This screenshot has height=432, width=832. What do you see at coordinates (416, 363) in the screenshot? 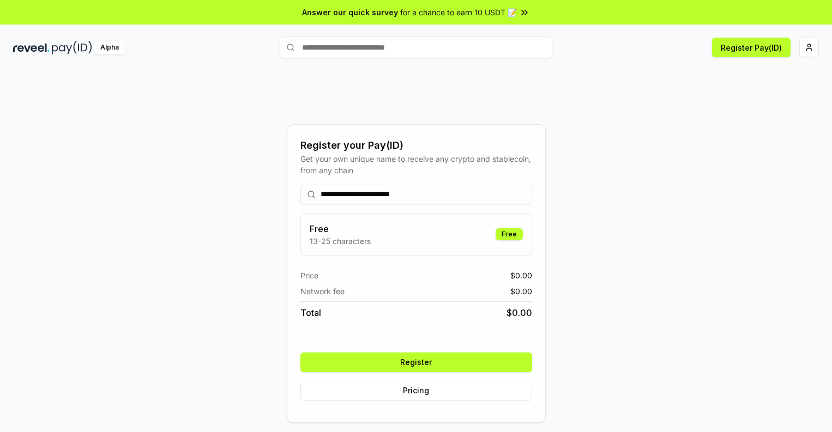
I see `button: Register` at bounding box center [416, 363].